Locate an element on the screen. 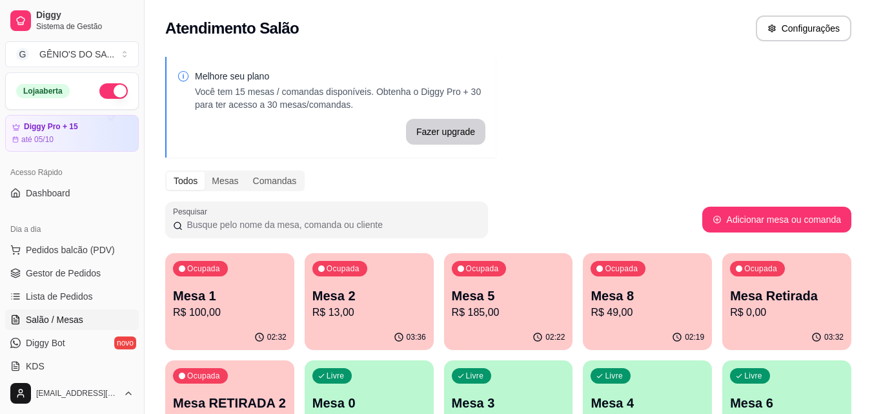 The height and width of the screenshot is (414, 872). a: Lista de Pedidos is located at coordinates (72, 296).